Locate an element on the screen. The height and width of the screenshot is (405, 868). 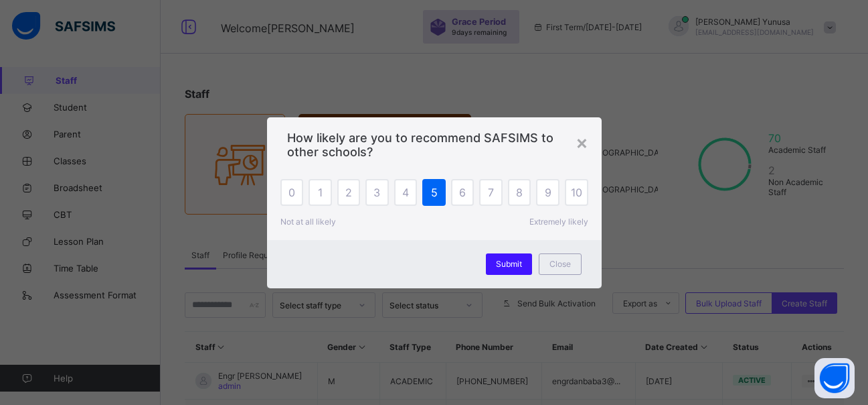
span: 10 is located at coordinates (576, 192).